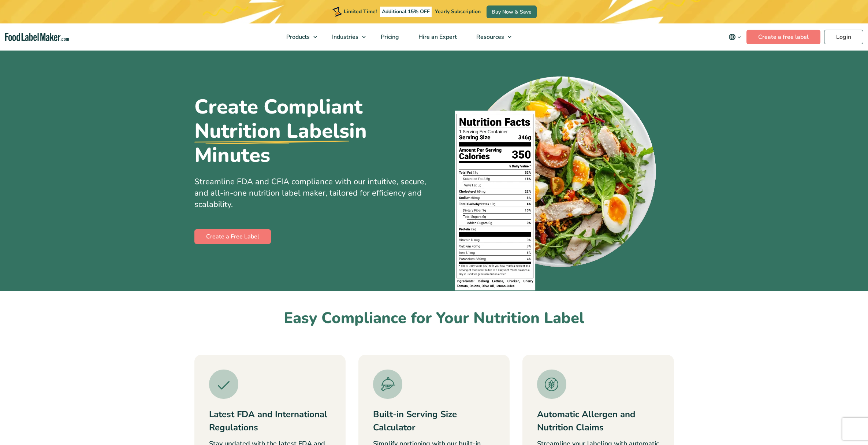  Describe the element at coordinates (310, 193) in the screenshot. I see `span: Streamline FDA and CFIA compliance with our intuitive, secure, and all-in-one nutrition label mak...` at that location.